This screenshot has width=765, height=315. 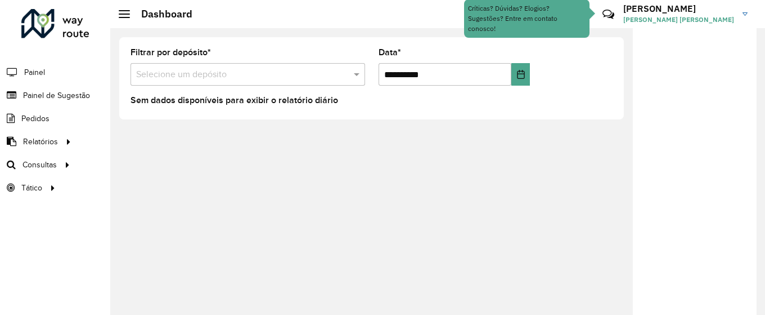 I want to click on button: Choose Date, so click(x=521, y=74).